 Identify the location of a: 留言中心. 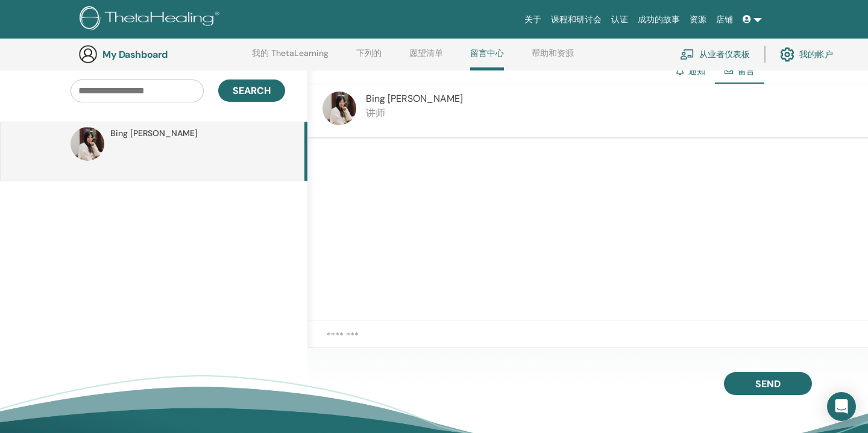
(487, 59).